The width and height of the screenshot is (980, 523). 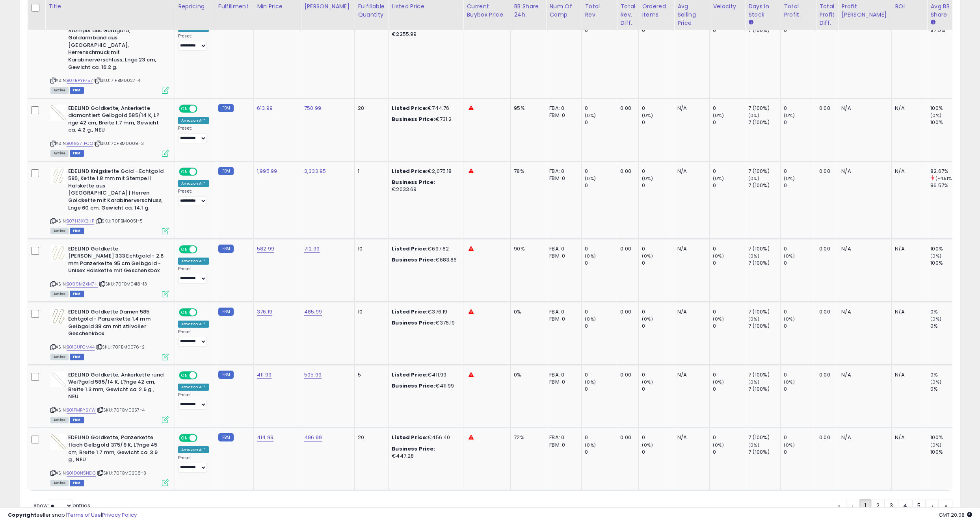 What do you see at coordinates (878, 506) in the screenshot?
I see `a: 2` at bounding box center [878, 506].